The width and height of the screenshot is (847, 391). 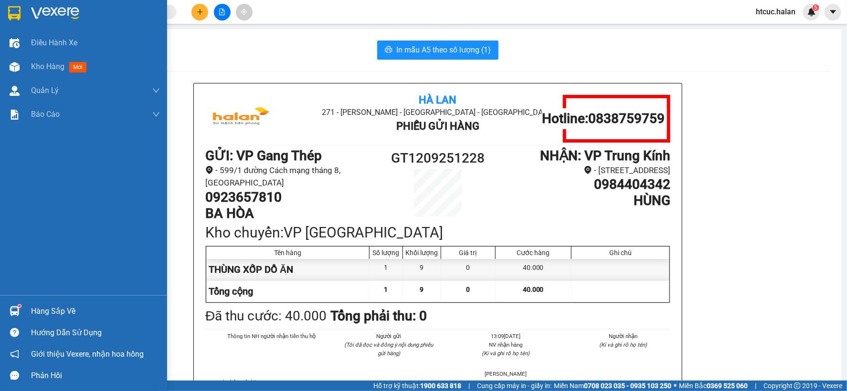 What do you see at coordinates (437, 100) in the screenshot?
I see `b: Hà Lan` at bounding box center [437, 100].